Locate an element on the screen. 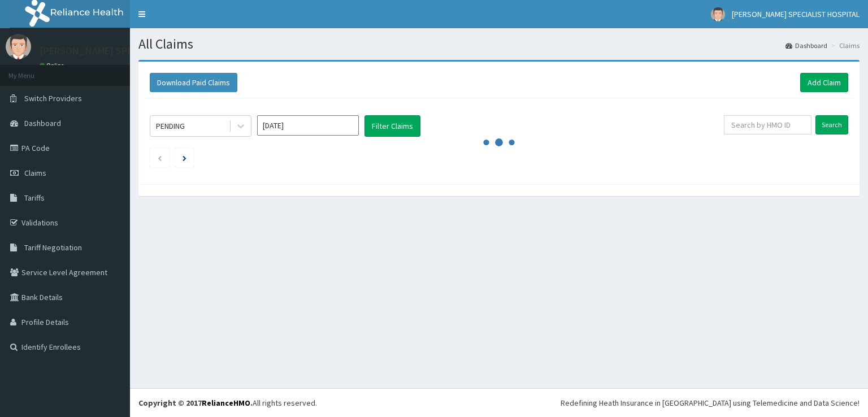  a: Next page is located at coordinates (184, 157).